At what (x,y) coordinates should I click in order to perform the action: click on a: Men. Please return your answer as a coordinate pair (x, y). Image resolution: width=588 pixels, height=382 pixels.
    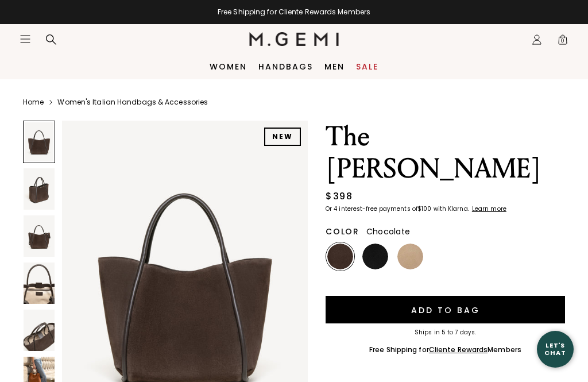
    Looking at the image, I should click on (334, 66).